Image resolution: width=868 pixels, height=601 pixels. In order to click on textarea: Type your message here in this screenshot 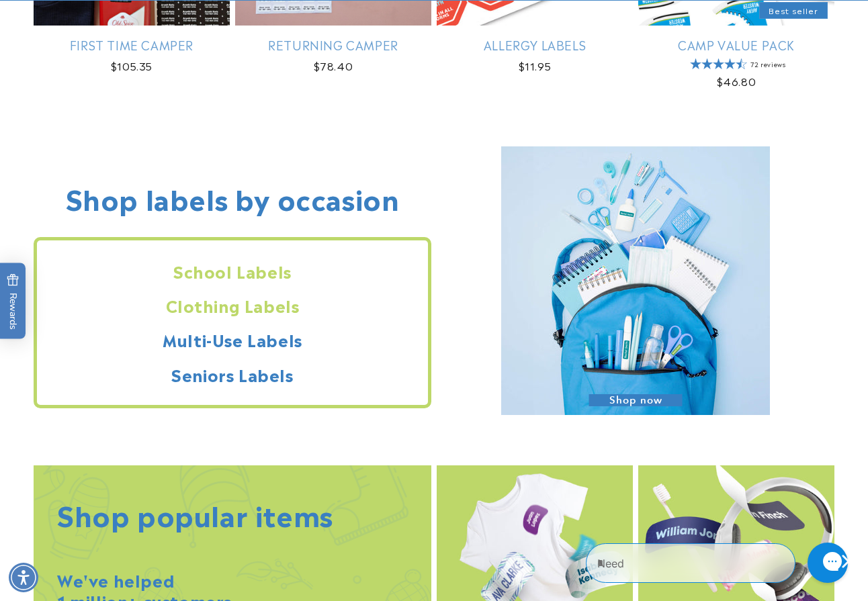, I will do `click(93, 25)`.